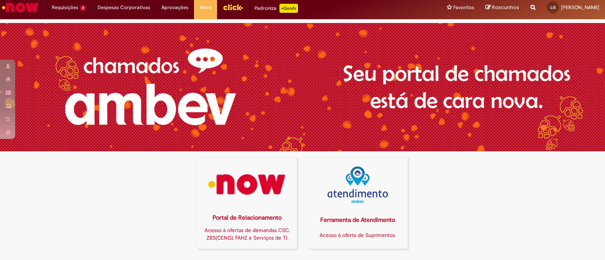 The height and width of the screenshot is (260, 605). I want to click on span: 2, so click(83, 8).